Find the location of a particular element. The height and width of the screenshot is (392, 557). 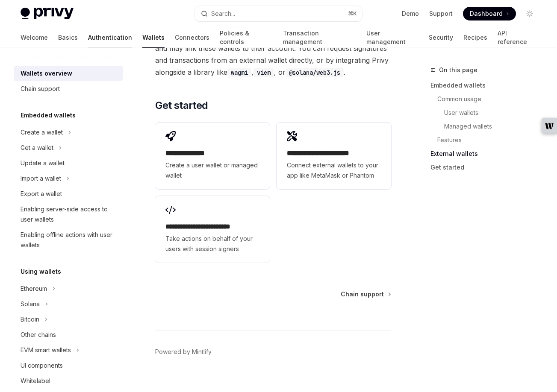

div: Enabling offline actions with user wallets is located at coordinates (69, 240).